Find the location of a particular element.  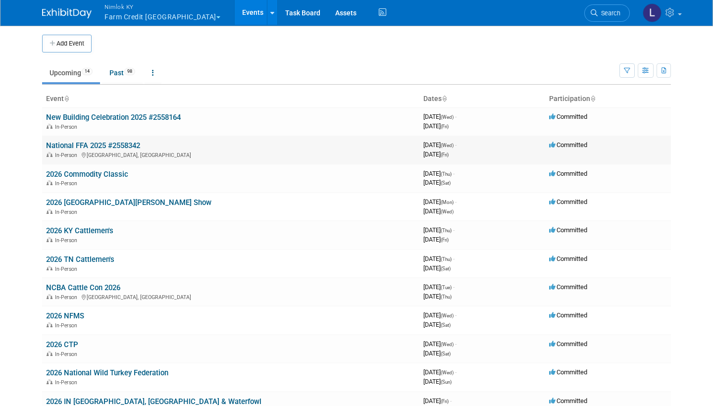

th: Dates is located at coordinates (482, 99).